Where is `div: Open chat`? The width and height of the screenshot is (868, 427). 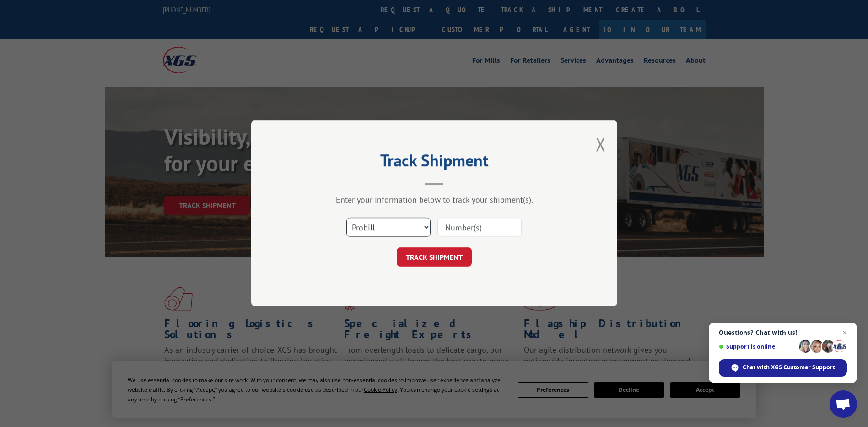
div: Open chat is located at coordinates (844, 403).